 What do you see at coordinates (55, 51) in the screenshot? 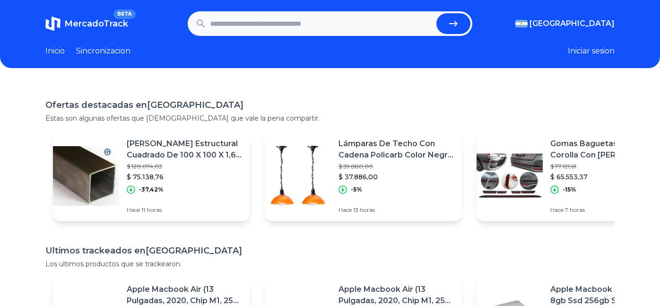
I see `a: Inicio` at bounding box center [55, 51].